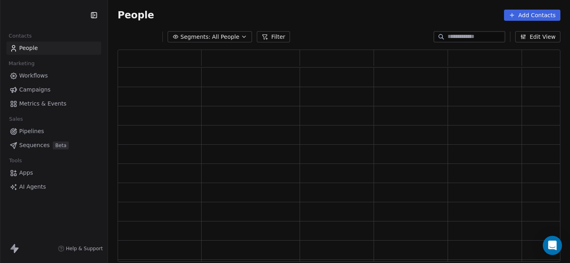  I want to click on span: Beta, so click(61, 146).